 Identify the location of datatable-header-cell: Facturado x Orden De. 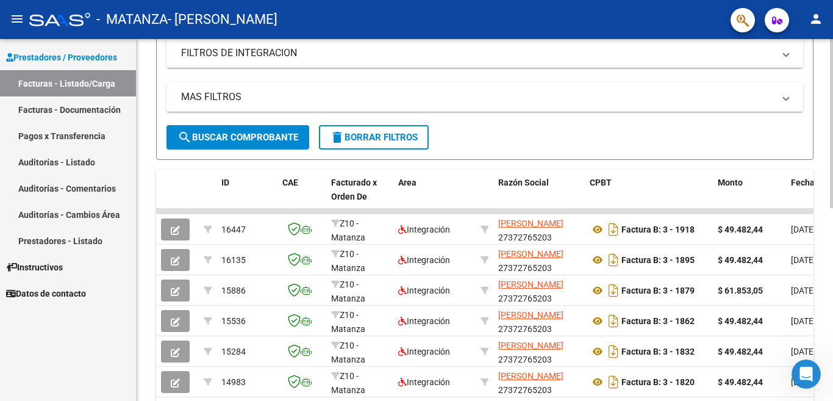
(360, 196).